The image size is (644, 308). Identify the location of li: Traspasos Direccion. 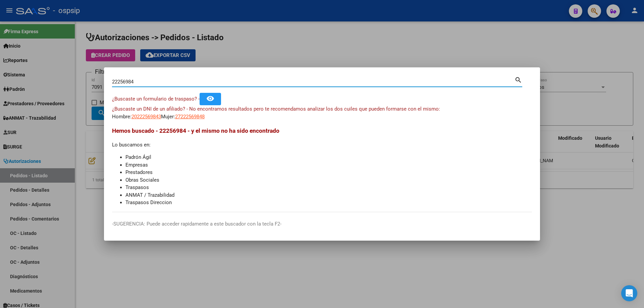
(329, 203).